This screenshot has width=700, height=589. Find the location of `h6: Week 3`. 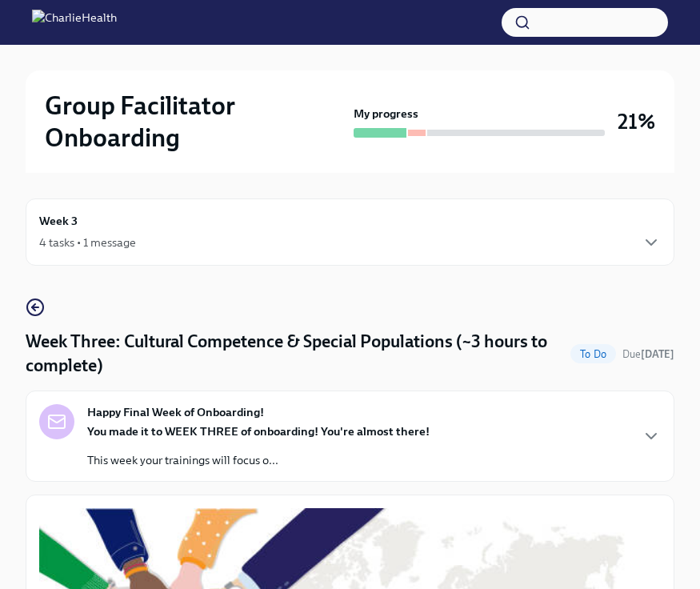

h6: Week 3 is located at coordinates (58, 221).